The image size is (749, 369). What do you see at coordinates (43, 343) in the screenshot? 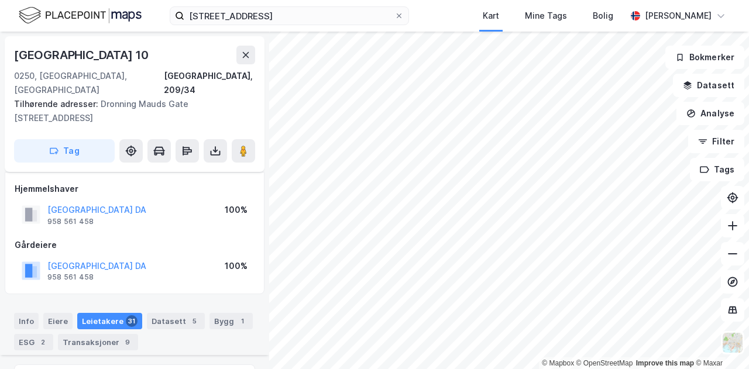
I see `div: 2` at bounding box center [43, 343].